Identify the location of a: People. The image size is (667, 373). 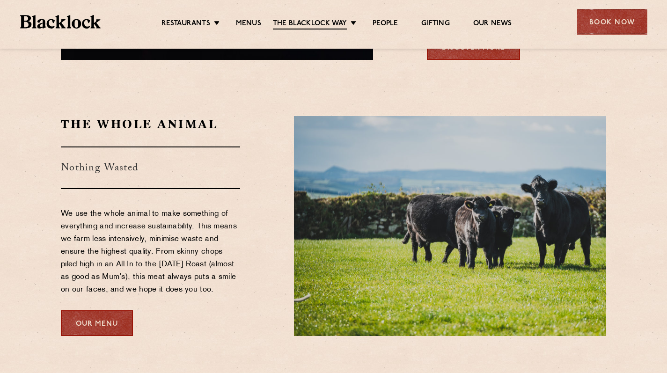
(385, 24).